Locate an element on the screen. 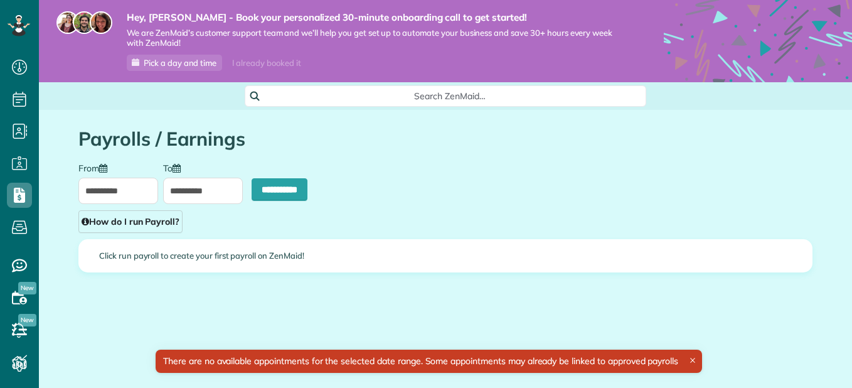 This screenshot has width=852, height=388. span: We are ZenMaid’s customer support team and we’ll help you get set up to automate your business an... is located at coordinates (376, 38).